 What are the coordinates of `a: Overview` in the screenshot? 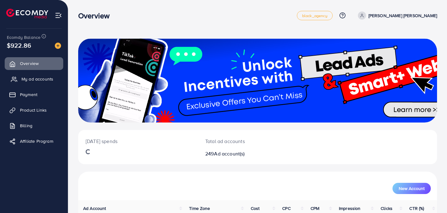 It's located at (34, 63).